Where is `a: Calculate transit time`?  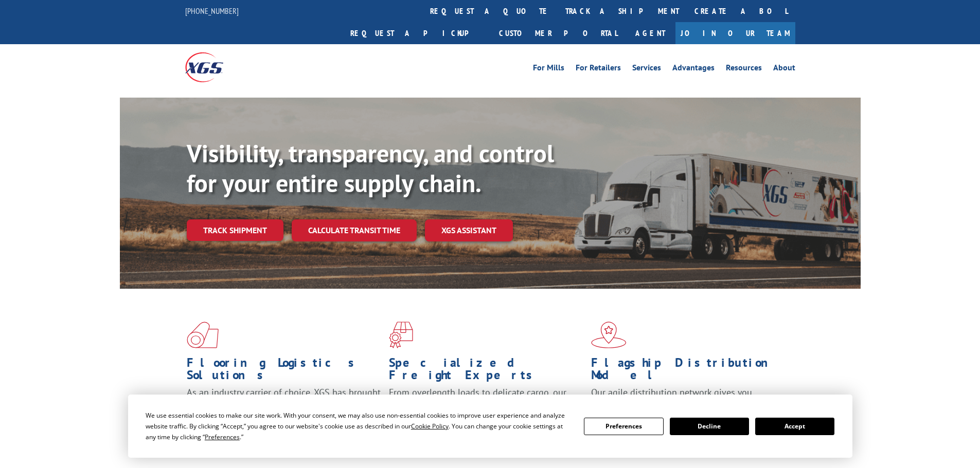 a: Calculate transit time is located at coordinates (354, 231).